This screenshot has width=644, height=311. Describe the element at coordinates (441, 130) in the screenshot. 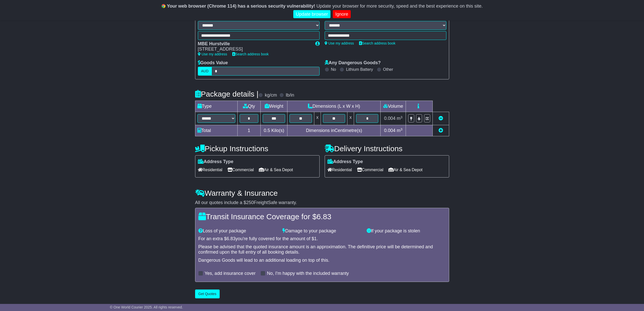

I see `a: Add new item` at that location.